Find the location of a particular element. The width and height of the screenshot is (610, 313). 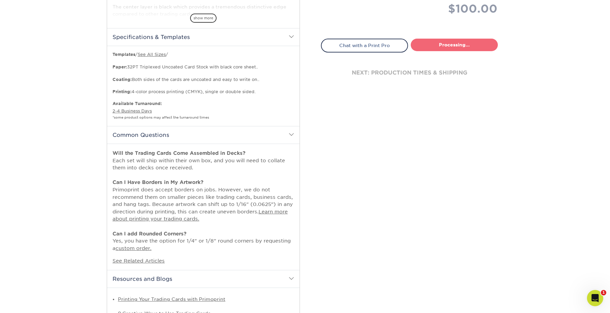

b: Templates is located at coordinates (124, 54).